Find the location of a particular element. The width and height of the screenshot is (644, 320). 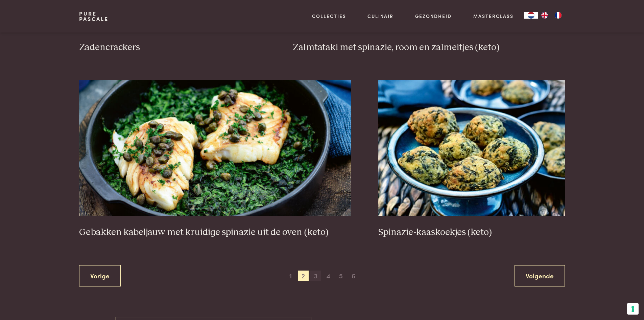

a: Volgende is located at coordinates (539, 276).